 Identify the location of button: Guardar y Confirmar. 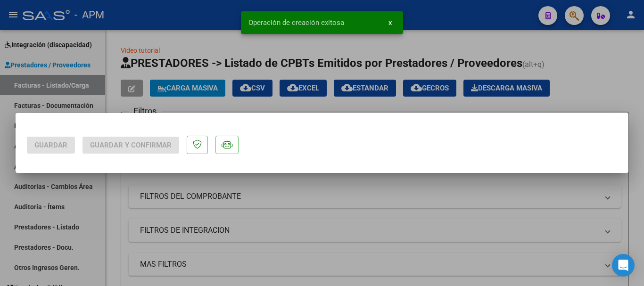
(131, 145).